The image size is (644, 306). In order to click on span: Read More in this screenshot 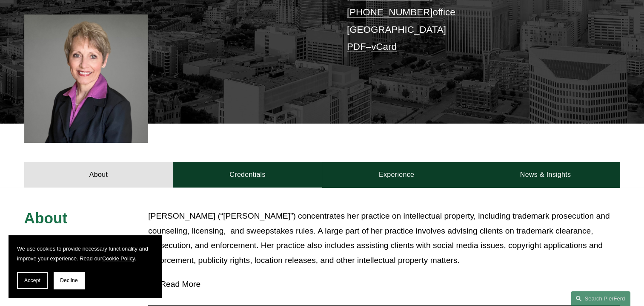, I will do `click(387, 284)`.